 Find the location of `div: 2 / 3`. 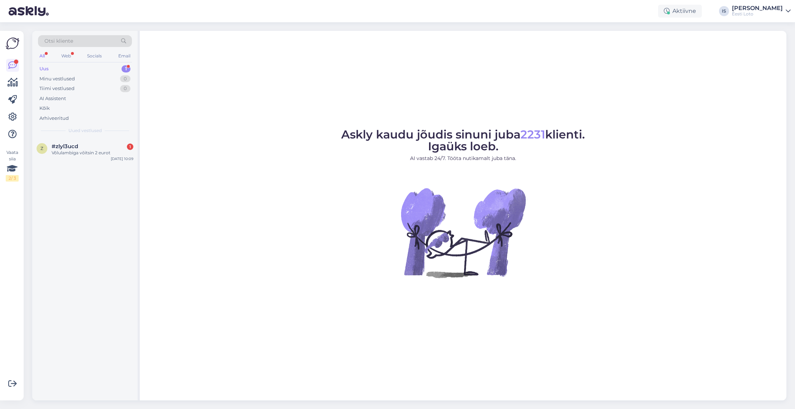

div: 2 / 3 is located at coordinates (12, 178).